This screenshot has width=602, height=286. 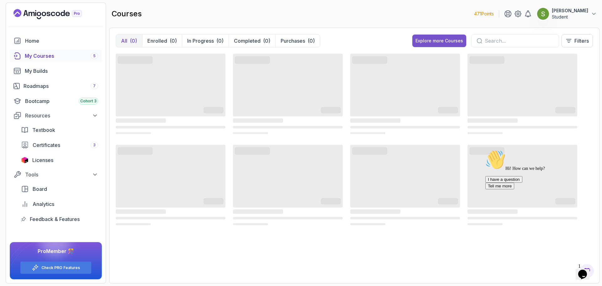 I want to click on a: feedback, so click(x=60, y=219).